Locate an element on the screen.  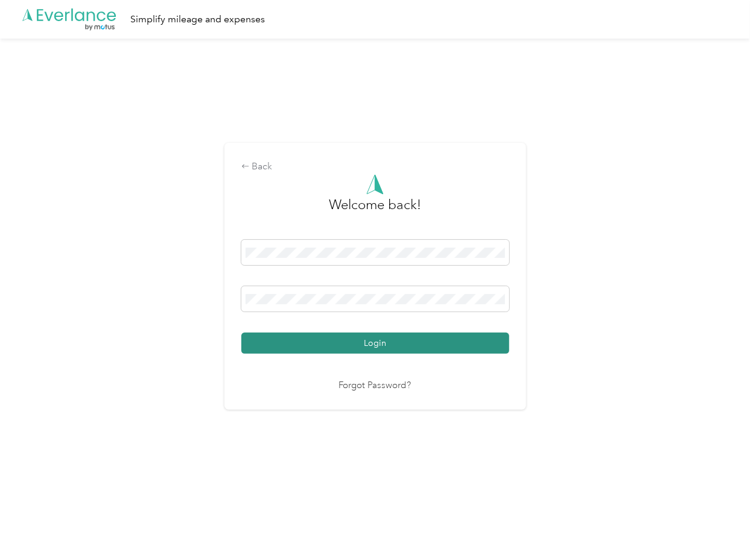
a: Forgot Password? is located at coordinates (375, 386).